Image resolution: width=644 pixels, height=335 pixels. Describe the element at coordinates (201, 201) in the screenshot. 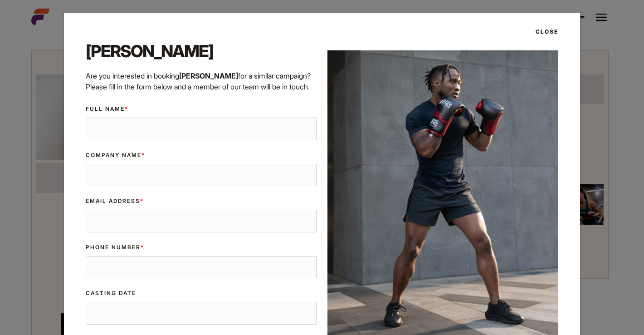

I see `label: Email Address` at that location.